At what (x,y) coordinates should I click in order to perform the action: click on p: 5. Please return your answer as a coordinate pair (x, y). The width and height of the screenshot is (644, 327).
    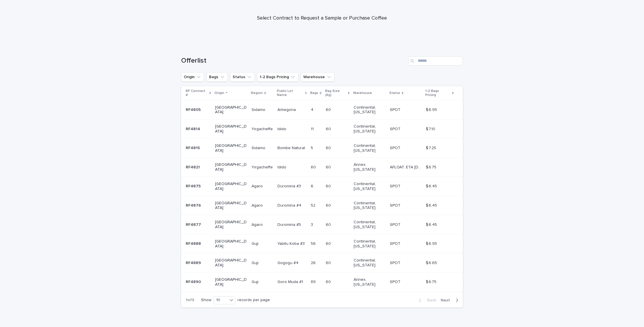
    Looking at the image, I should click on (313, 148).